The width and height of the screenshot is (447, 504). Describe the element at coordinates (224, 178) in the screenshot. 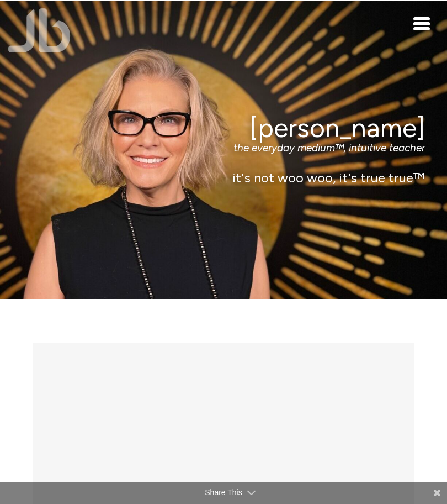

I see `p: it's not woo woo, it's true true™` at that location.